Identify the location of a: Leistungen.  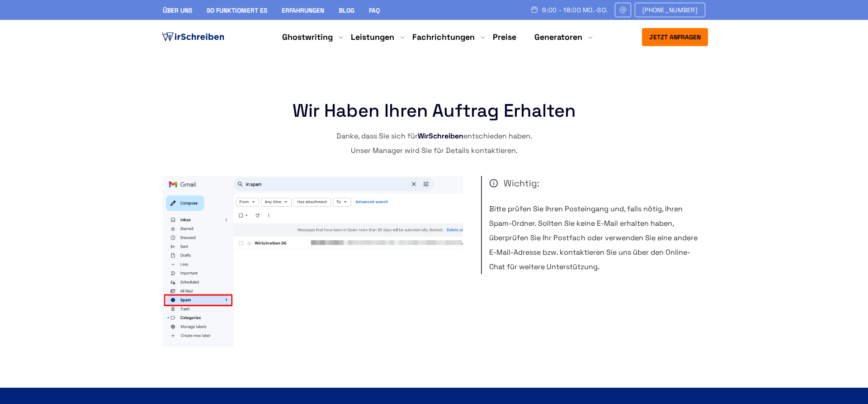
(372, 37).